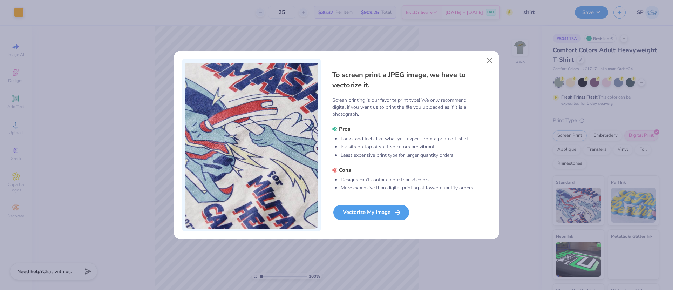 The width and height of the screenshot is (673, 290). I want to click on li: Ink sits on top of shirt so colors are vibrant, so click(407, 147).